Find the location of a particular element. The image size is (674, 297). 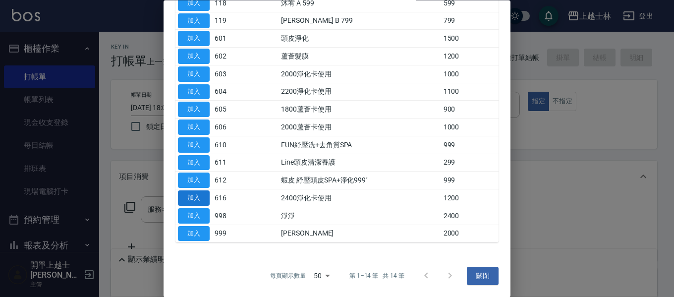

td: 605 is located at coordinates (228, 110).